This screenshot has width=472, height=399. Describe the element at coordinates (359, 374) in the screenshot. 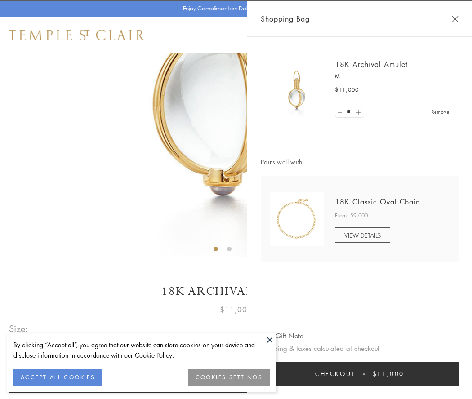

I see `button: Checkout $11,000` at that location.